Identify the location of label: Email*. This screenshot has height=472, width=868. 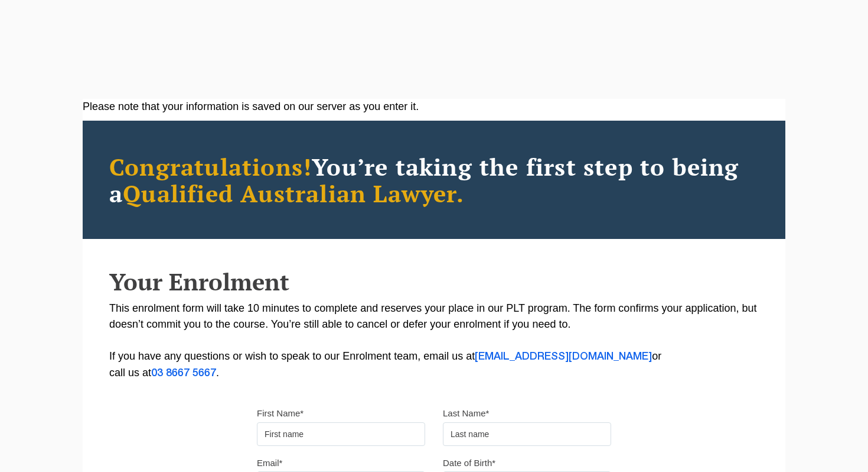
(269, 463).